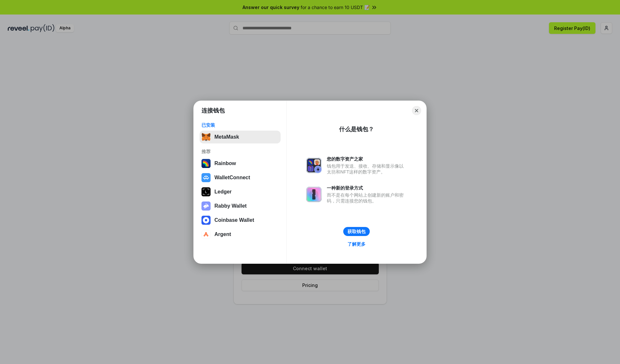  What do you see at coordinates (356, 129) in the screenshot?
I see `div: 什么是钱包？` at bounding box center [356, 129].